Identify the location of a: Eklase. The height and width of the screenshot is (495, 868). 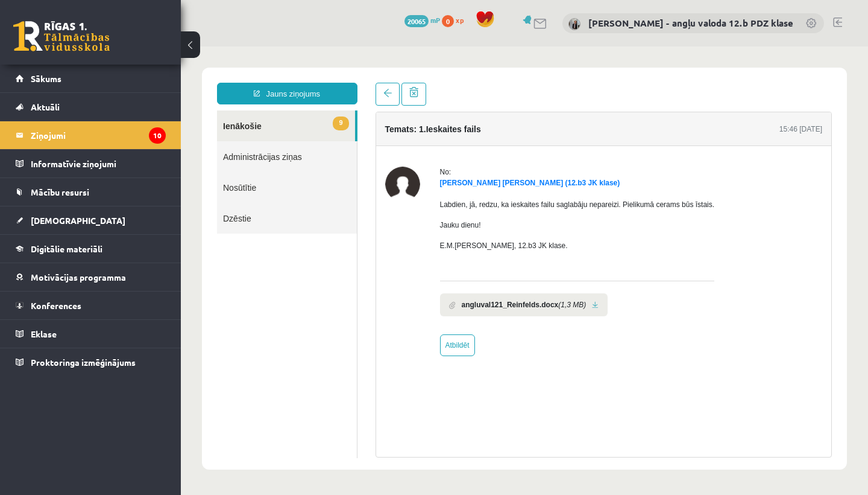
(90, 334).